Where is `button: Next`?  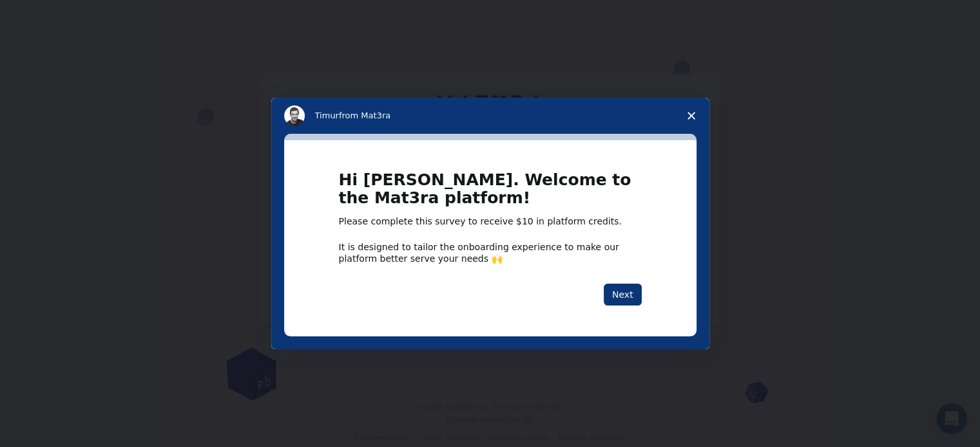 button: Next is located at coordinates (622, 294).